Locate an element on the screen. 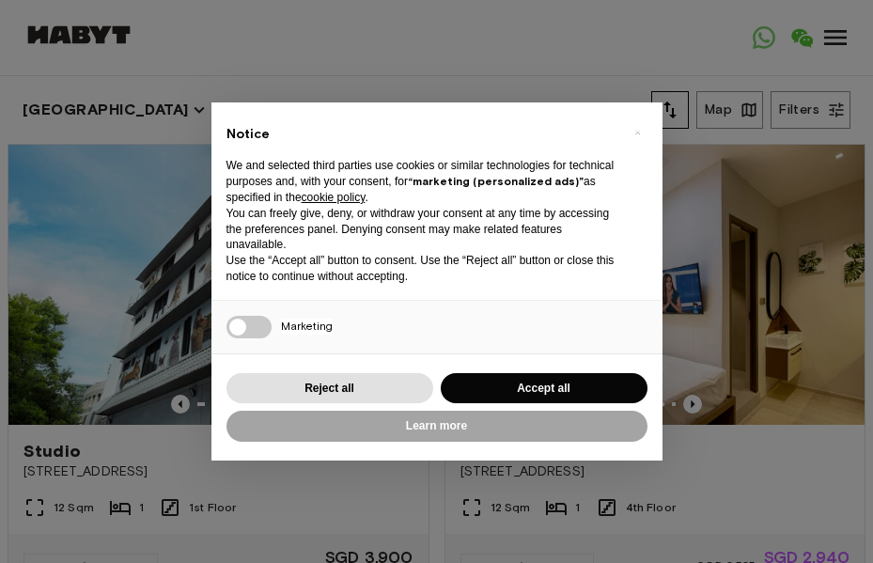 This screenshot has width=873, height=563. p: We and selected third parties use cookies or similar technologies for technical purposes and, wit... is located at coordinates (422, 181).